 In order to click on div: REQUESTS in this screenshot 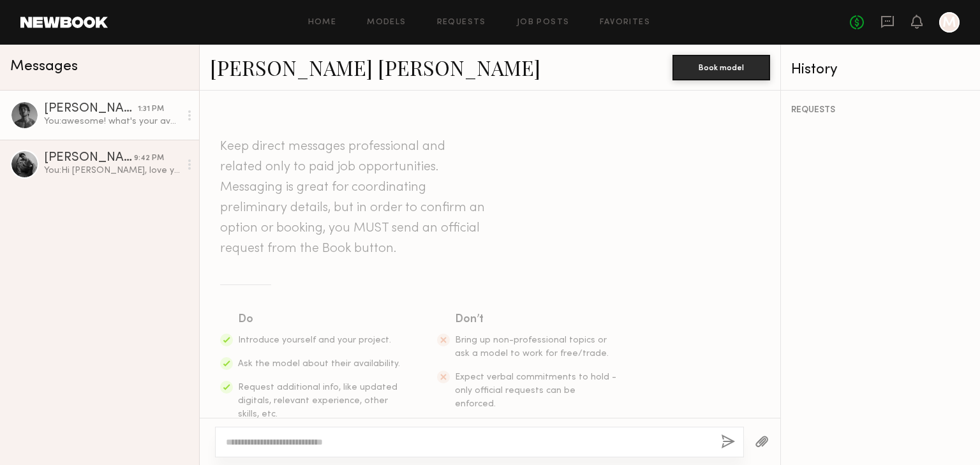, I will do `click(880, 110)`.